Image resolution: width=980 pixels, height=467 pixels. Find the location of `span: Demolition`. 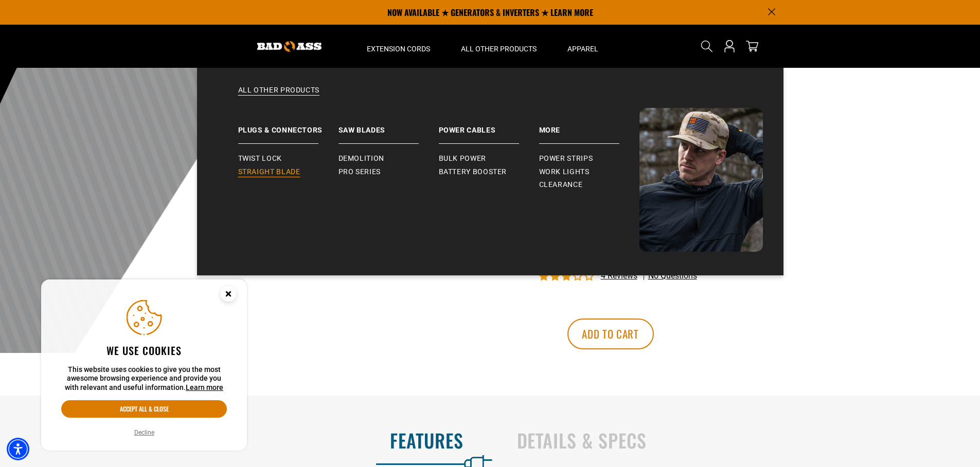

span: Demolition is located at coordinates (361, 159).